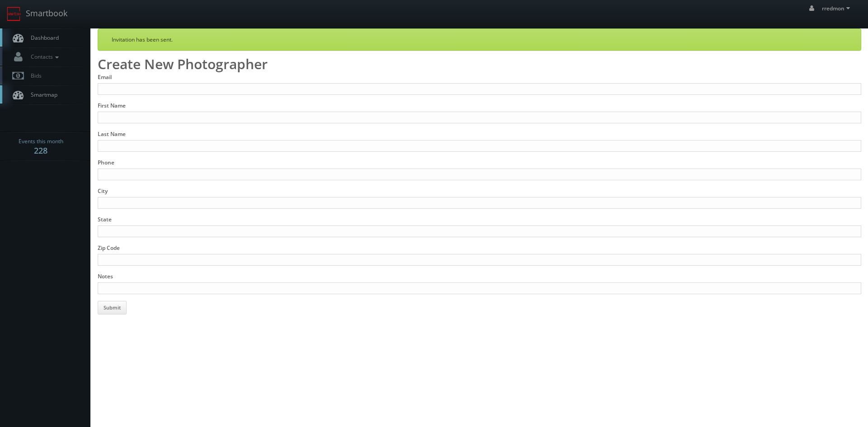  What do you see at coordinates (112, 307) in the screenshot?
I see `button: Submit` at bounding box center [112, 307].